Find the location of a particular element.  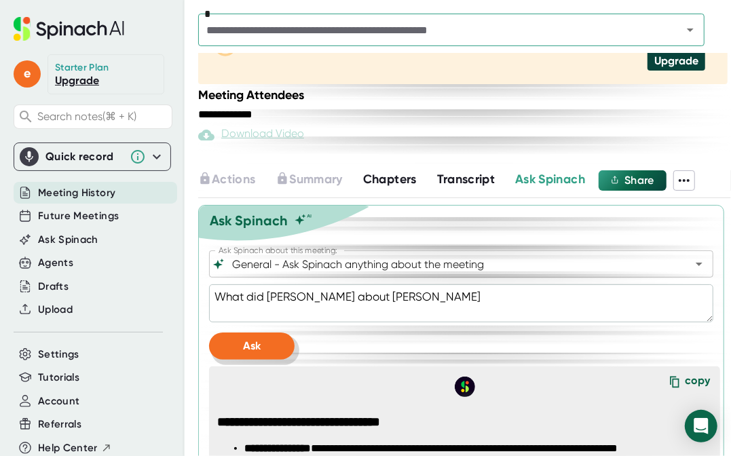

span: Help Center is located at coordinates (68, 448).